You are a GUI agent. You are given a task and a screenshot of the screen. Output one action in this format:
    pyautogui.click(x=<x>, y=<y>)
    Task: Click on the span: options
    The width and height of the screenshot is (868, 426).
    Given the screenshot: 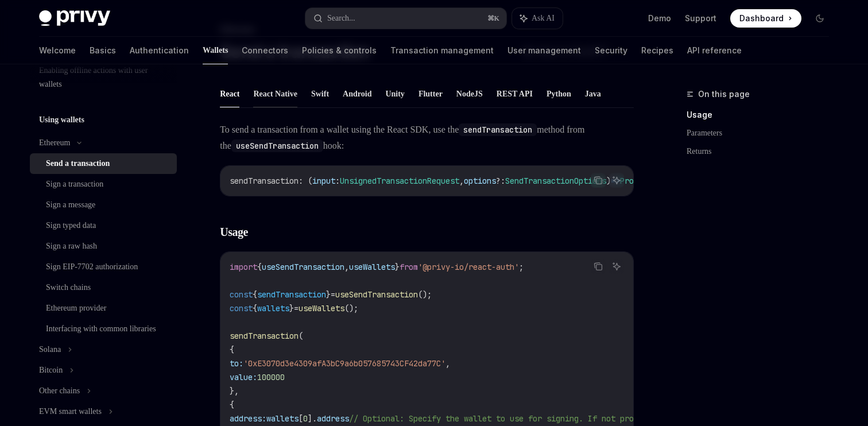 What is the action you would take?
    pyautogui.click(x=480, y=181)
    